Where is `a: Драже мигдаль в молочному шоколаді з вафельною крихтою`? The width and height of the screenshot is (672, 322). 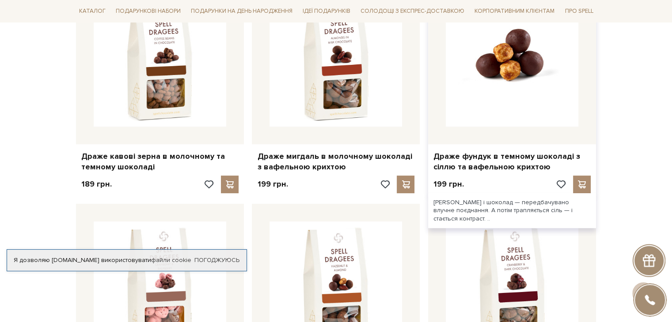 a: Драже мигдаль в молочному шоколаді з вафельною крихтою is located at coordinates (336, 162).